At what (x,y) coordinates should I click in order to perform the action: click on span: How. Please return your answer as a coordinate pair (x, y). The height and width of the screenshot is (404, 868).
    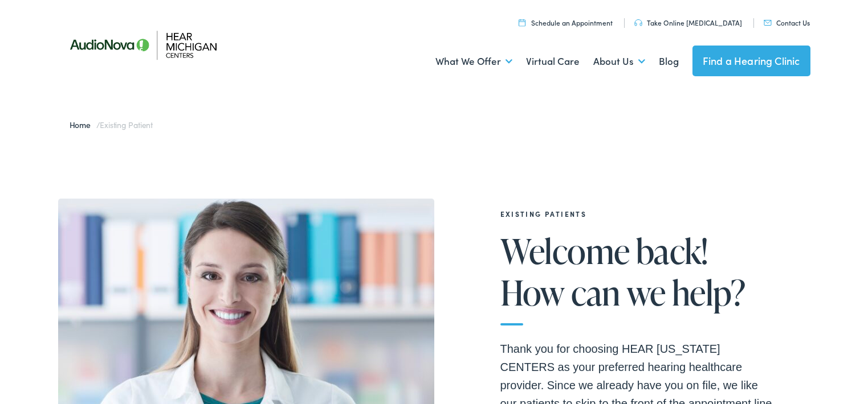
    Looking at the image, I should click on (532, 293).